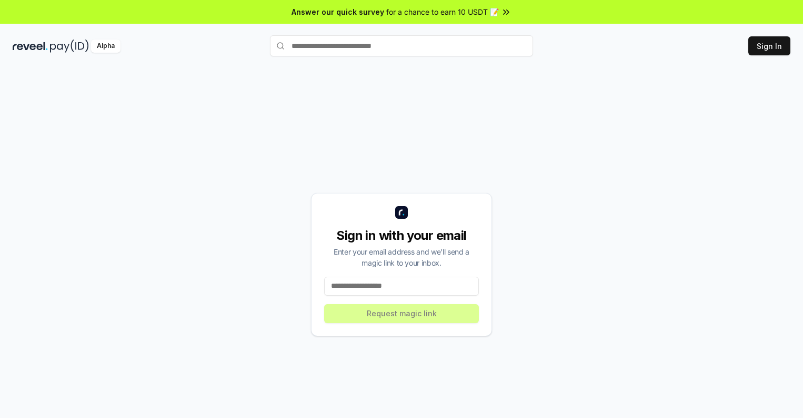 The height and width of the screenshot is (418, 803). Describe the element at coordinates (402, 212) in the screenshot. I see `img: logo_small` at that location.